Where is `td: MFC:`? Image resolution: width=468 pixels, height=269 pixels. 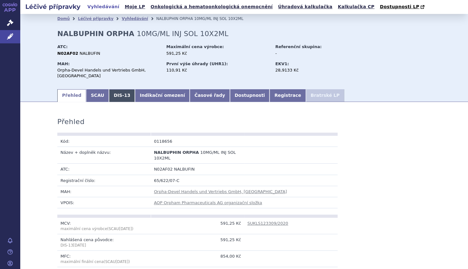
td: MFC: is located at coordinates (104, 259).